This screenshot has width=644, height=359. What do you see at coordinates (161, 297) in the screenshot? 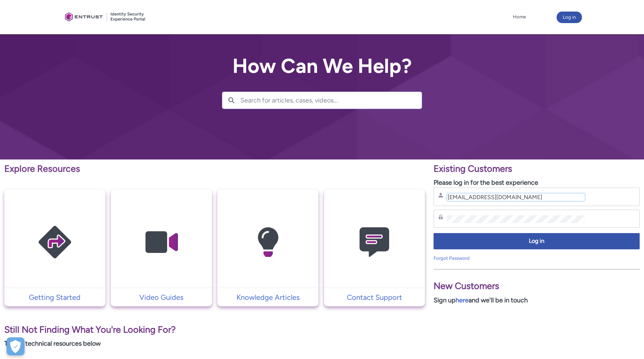
I see `a: Video Guides` at bounding box center [161, 297].